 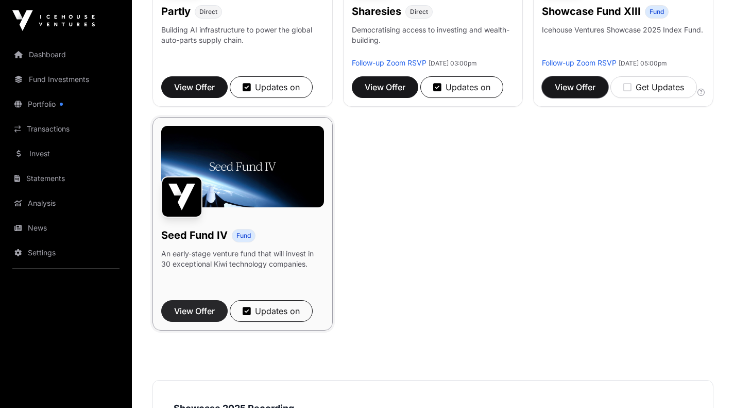 I want to click on h1: Seed Fund IV, so click(x=194, y=235).